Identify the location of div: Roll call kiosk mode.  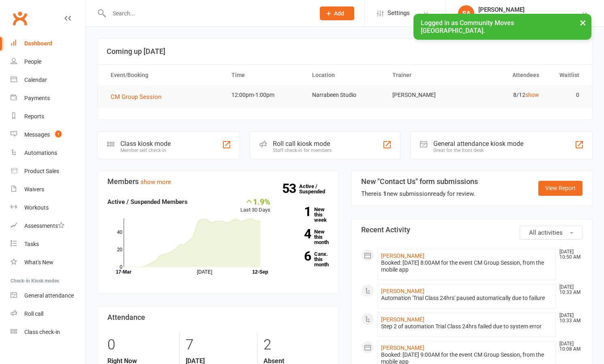
(302, 143).